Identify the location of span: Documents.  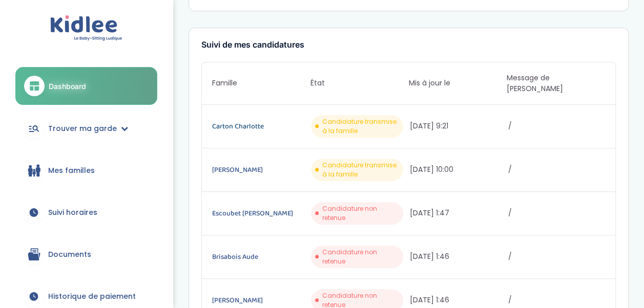
(70, 254).